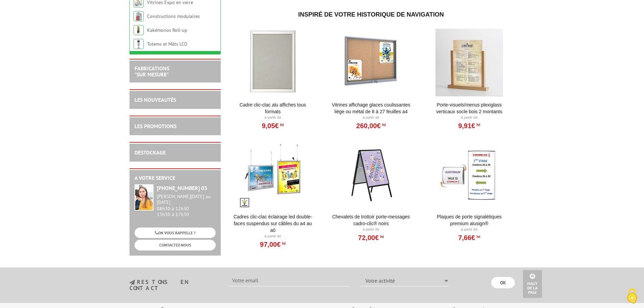 Image resolution: width=644 pixels, height=308 pixels. Describe the element at coordinates (632, 296) in the screenshot. I see `button: Cookies (fenêtre modale)` at that location.